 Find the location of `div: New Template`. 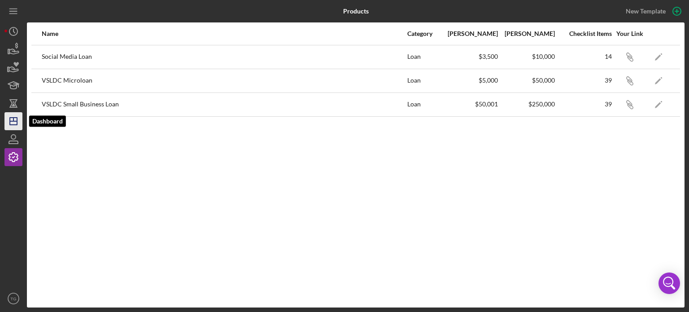

div: New Template is located at coordinates (645, 11).